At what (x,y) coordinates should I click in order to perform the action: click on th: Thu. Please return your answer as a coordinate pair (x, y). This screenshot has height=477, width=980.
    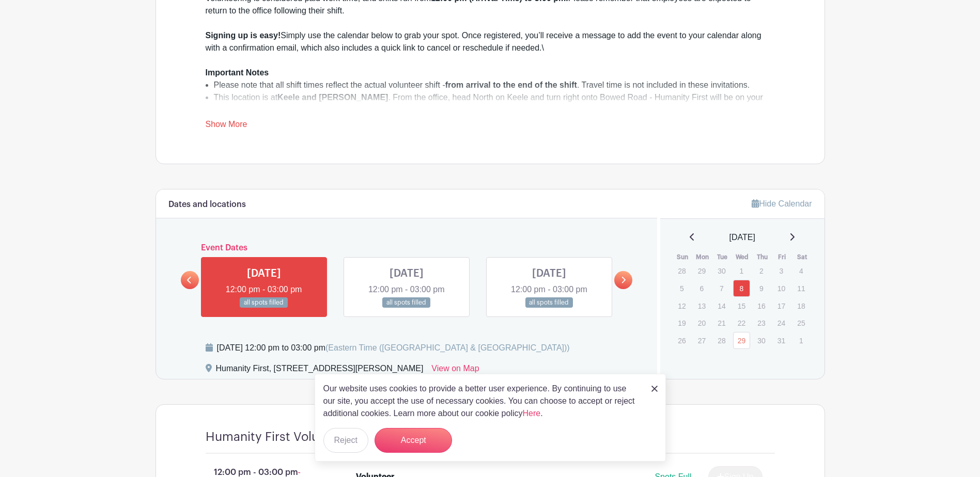
    Looking at the image, I should click on (763, 257).